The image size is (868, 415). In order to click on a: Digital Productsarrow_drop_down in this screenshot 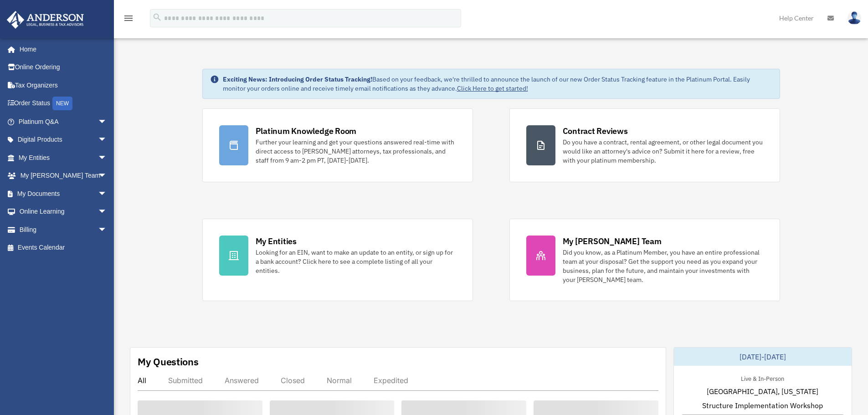, I will do `click(64, 140)`.